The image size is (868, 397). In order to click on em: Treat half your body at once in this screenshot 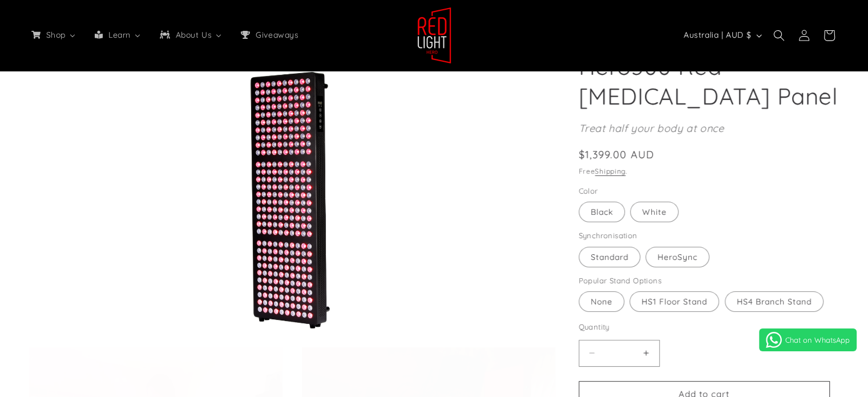, I will do `click(651, 128)`.